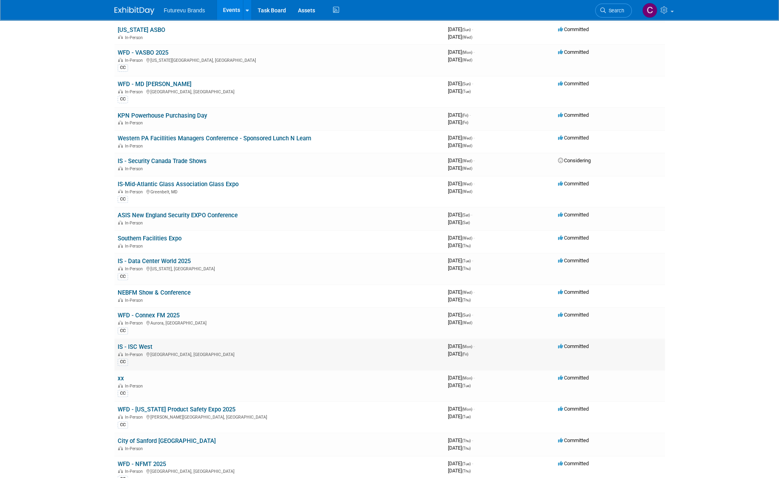  Describe the element at coordinates (178, 184) in the screenshot. I see `a: IS-Mid-Atlantic Glass Association Glass Expo` at that location.